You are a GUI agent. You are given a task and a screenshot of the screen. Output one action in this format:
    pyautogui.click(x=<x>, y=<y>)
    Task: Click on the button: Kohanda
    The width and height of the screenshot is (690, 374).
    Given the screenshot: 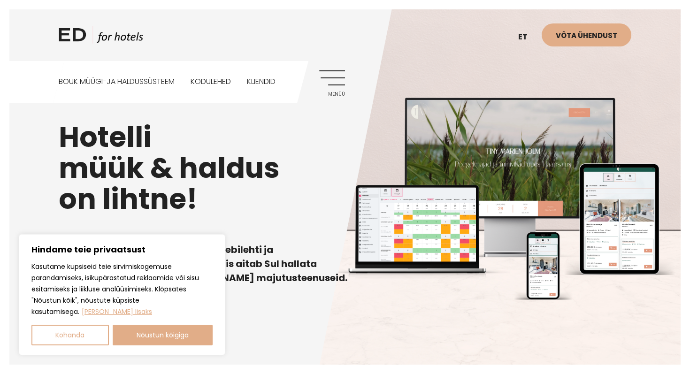 What is the action you would take?
    pyautogui.click(x=70, y=335)
    